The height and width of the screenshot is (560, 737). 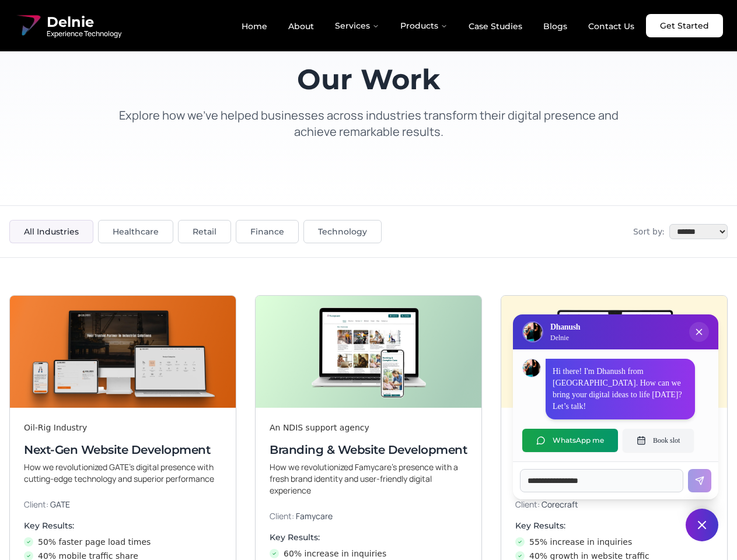 What do you see at coordinates (699, 332) in the screenshot?
I see `button: Close chat popup` at bounding box center [699, 332].